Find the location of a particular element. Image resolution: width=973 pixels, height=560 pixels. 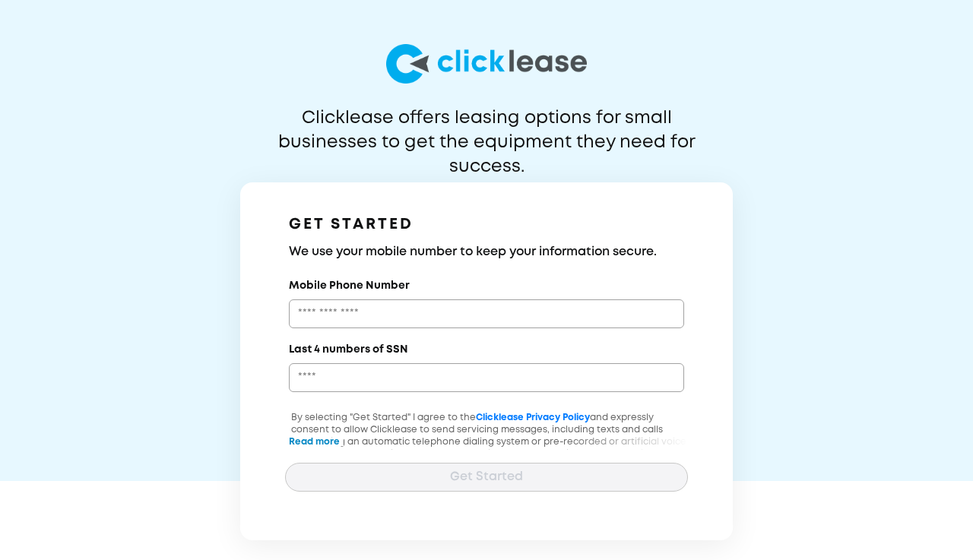

button: Get Started is located at coordinates (486, 477).